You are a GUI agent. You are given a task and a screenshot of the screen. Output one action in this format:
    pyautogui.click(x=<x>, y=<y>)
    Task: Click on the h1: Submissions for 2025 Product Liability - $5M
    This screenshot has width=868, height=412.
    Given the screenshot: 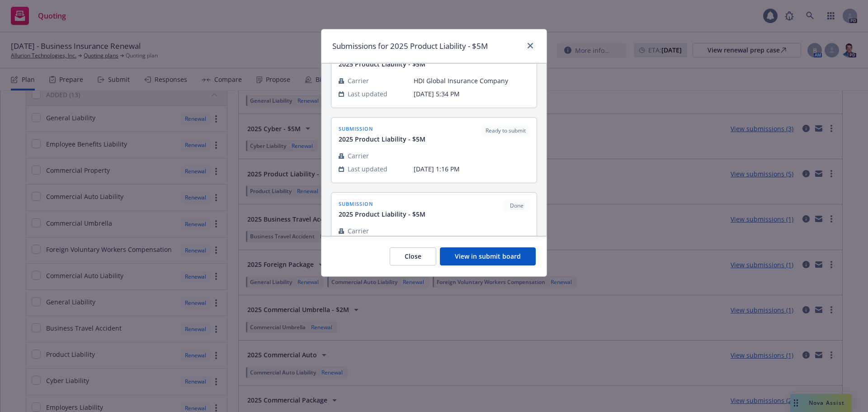 What is the action you would take?
    pyautogui.click(x=410, y=46)
    